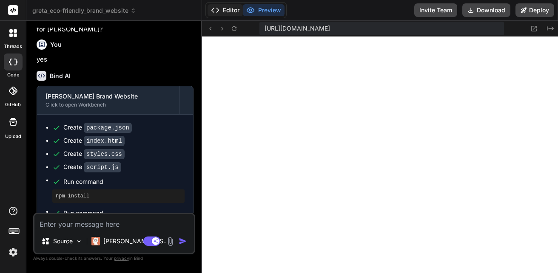  What do you see at coordinates (79, 241) in the screenshot?
I see `img: Pick Models` at bounding box center [79, 241].